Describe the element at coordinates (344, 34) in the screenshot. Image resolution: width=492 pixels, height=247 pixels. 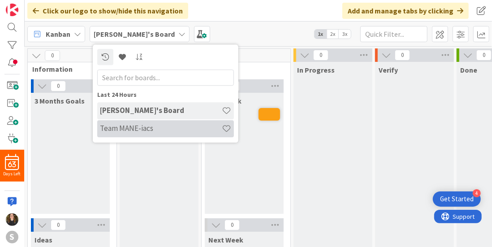
I see `span: 3x` at that location.